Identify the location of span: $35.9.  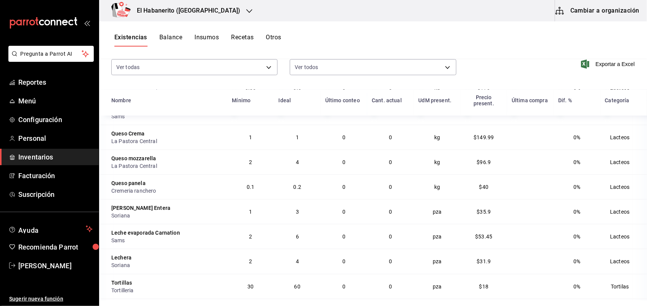
(484, 212).